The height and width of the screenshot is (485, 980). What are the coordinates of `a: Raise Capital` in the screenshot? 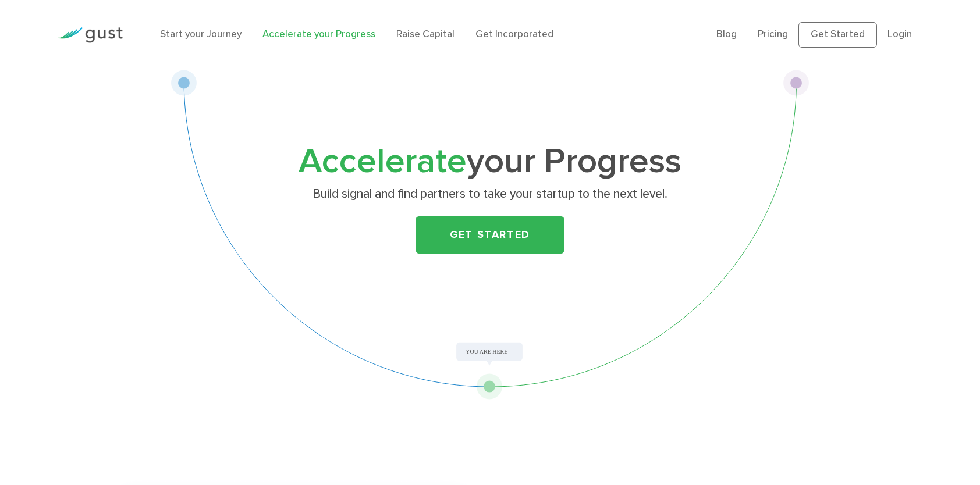 It's located at (426, 34).